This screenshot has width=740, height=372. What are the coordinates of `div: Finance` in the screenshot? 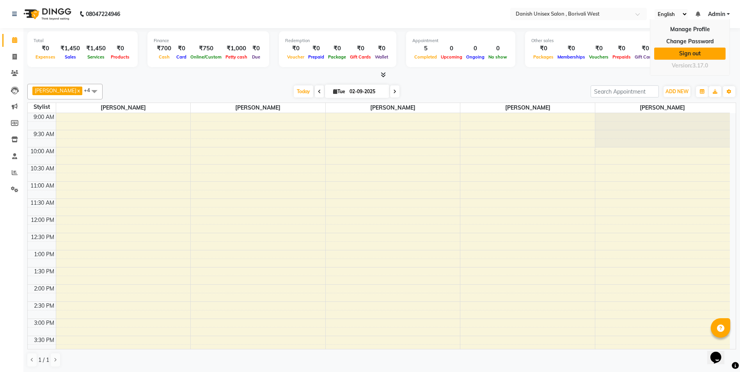 It's located at (208, 41).